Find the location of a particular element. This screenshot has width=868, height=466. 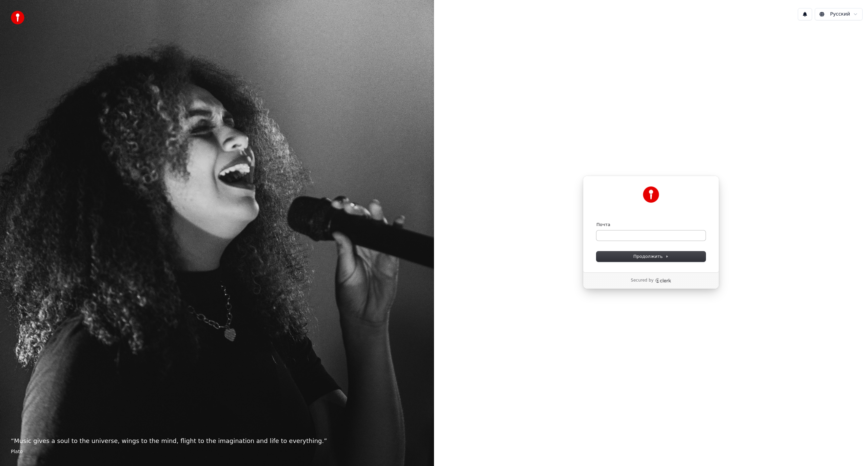

img: Youka is located at coordinates (651, 194).